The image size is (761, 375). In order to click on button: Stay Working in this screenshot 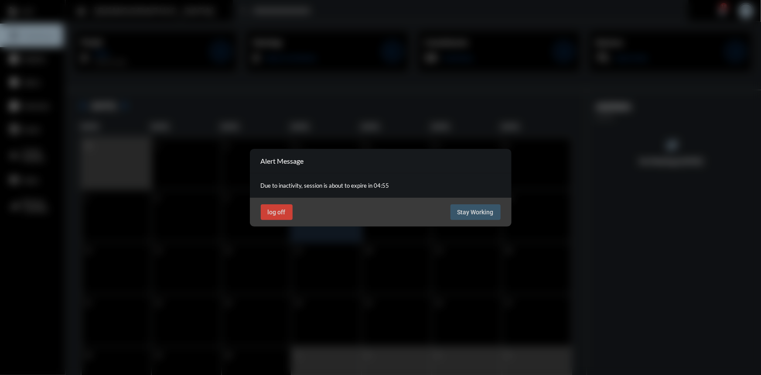, I will do `click(475, 212)`.